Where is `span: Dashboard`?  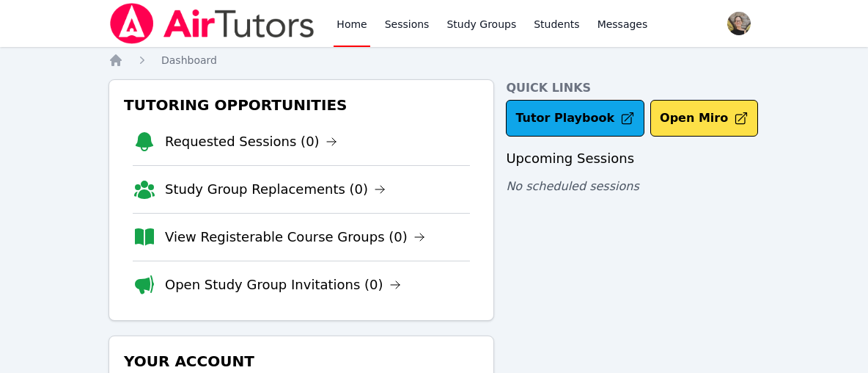
span: Dashboard is located at coordinates (189, 60).